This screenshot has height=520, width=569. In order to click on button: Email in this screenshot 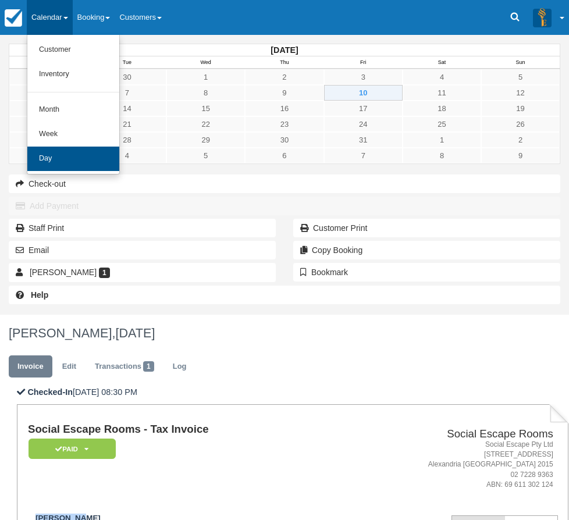, I will do `click(142, 250)`.